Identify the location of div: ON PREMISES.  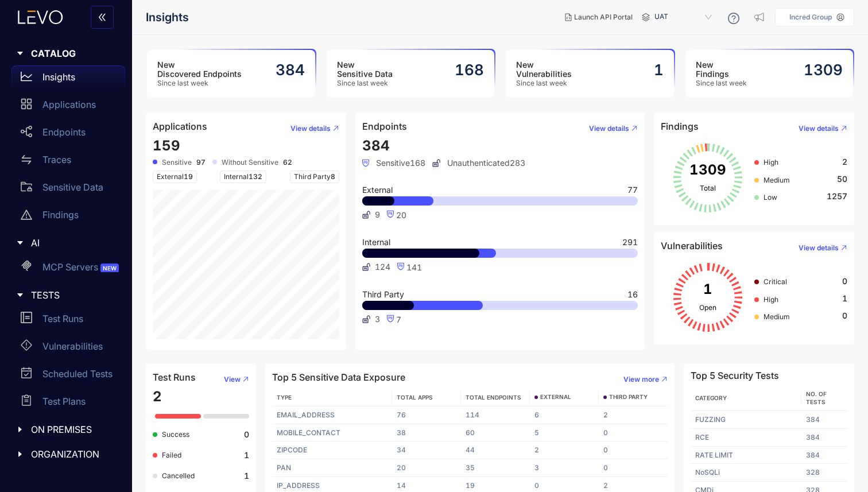
(66, 430).